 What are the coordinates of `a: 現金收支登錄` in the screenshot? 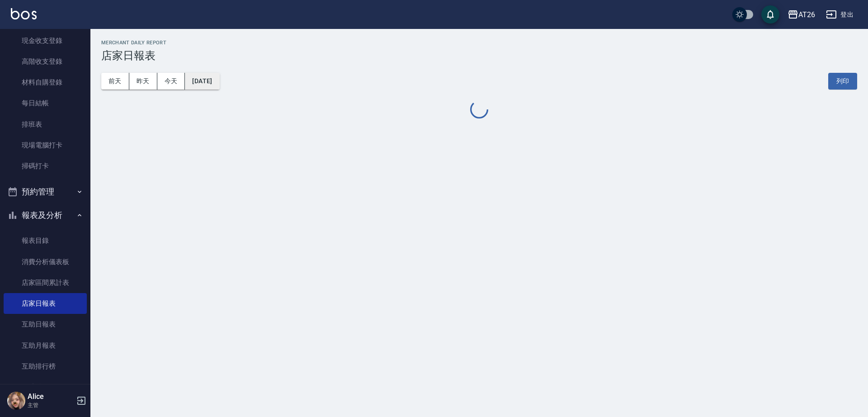 It's located at (46, 41).